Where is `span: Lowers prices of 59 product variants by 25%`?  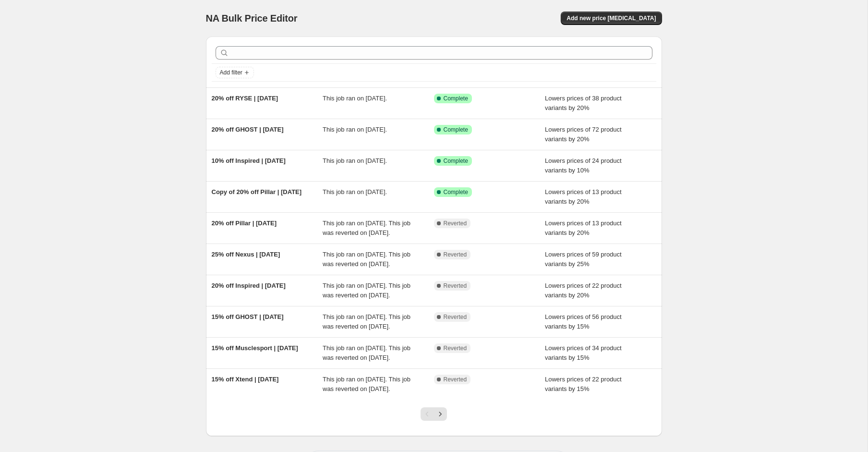 span: Lowers prices of 59 product variants by 25% is located at coordinates (584, 259).